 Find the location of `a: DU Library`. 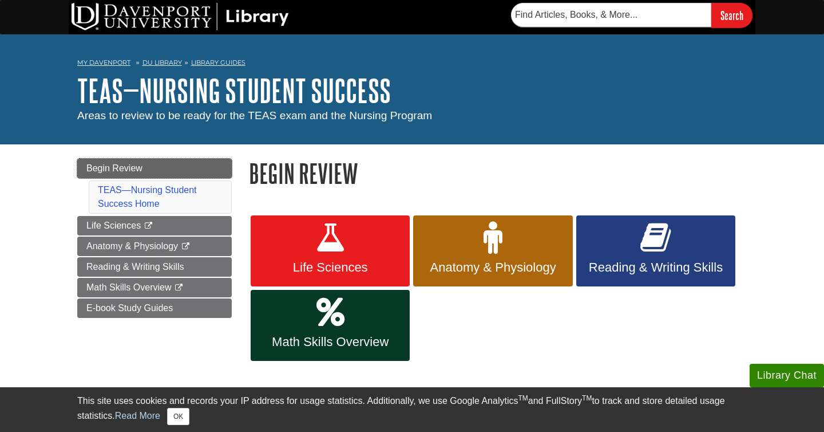

a: DU Library is located at coordinates (162, 62).